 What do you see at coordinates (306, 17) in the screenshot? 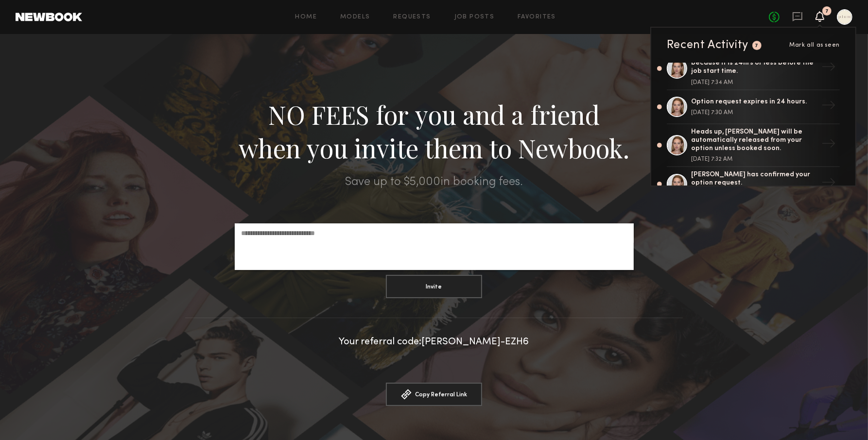
I see `a: Home` at bounding box center [306, 17].